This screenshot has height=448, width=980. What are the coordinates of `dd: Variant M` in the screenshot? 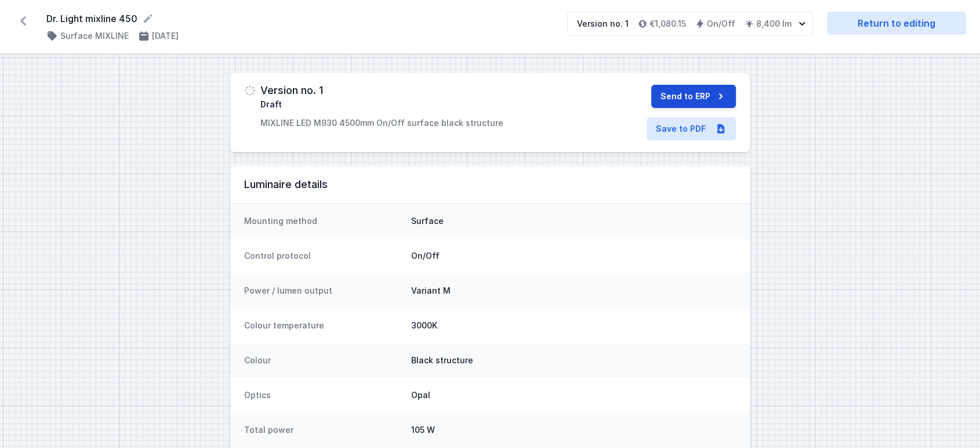 It's located at (573, 290).